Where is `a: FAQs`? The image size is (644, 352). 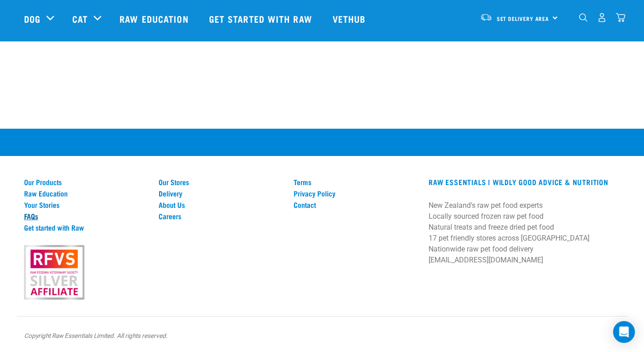 a: FAQs is located at coordinates (86, 216).